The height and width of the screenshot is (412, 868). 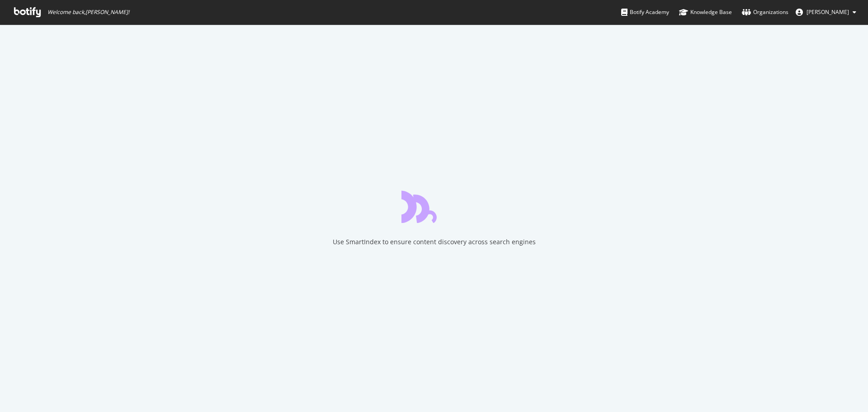 What do you see at coordinates (434, 207) in the screenshot?
I see `div: animation` at bounding box center [434, 207].